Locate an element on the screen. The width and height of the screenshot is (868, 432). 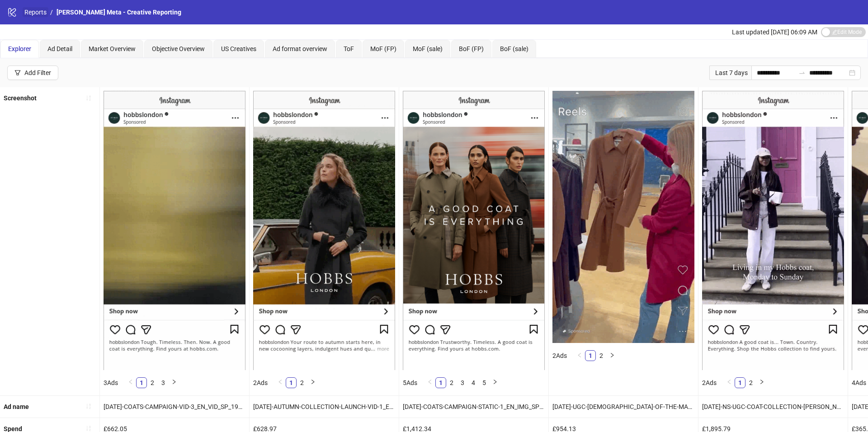
span: MoF (sale) is located at coordinates (428, 49).